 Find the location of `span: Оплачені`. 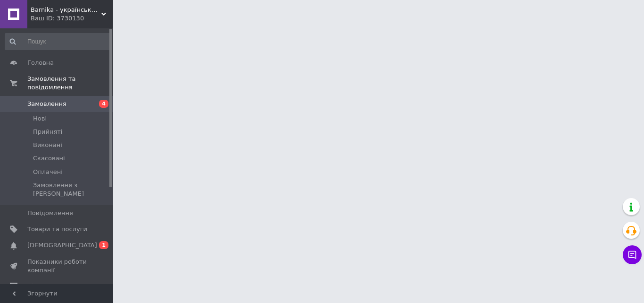

span: Оплачені is located at coordinates (48, 172).